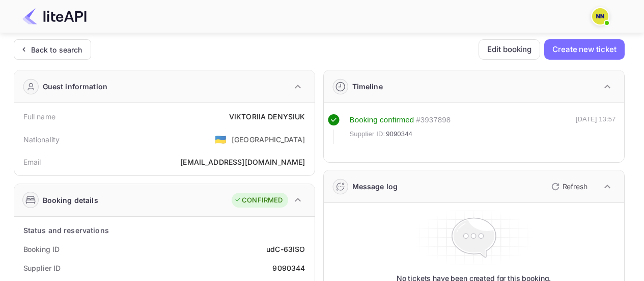 The image size is (644, 281). Describe the element at coordinates (220, 139) in the screenshot. I see `span: United States` at that location.